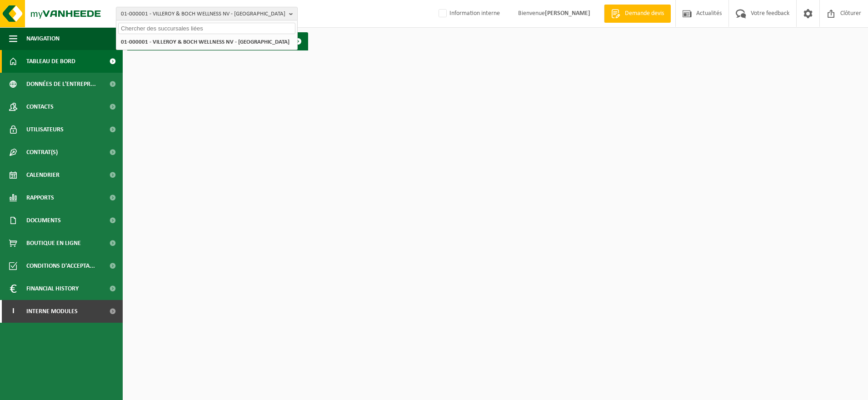 The width and height of the screenshot is (868, 400). I want to click on span: Navigation, so click(43, 39).